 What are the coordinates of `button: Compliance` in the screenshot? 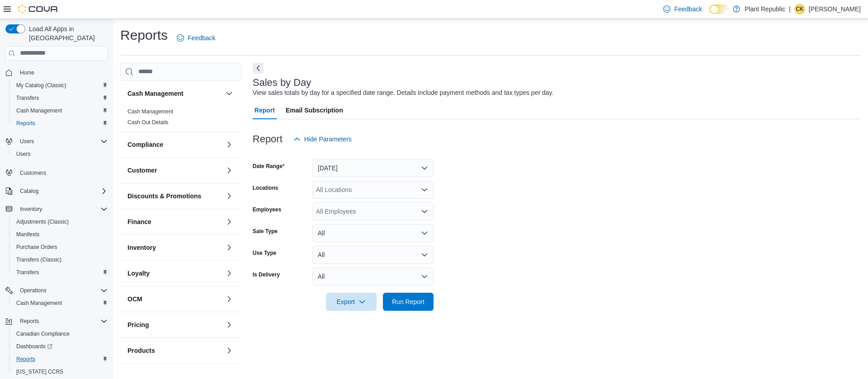 It's located at (229, 144).